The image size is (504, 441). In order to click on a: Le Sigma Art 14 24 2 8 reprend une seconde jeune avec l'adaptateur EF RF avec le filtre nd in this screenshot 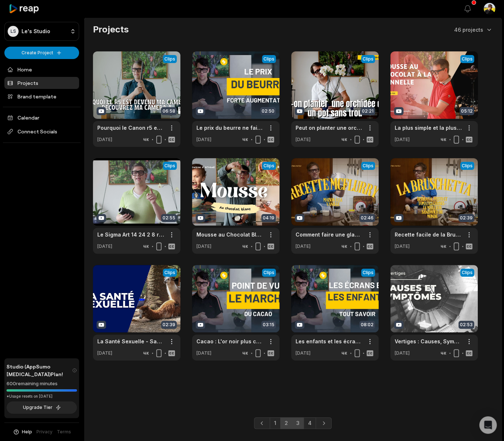, I will do `click(131, 234)`.